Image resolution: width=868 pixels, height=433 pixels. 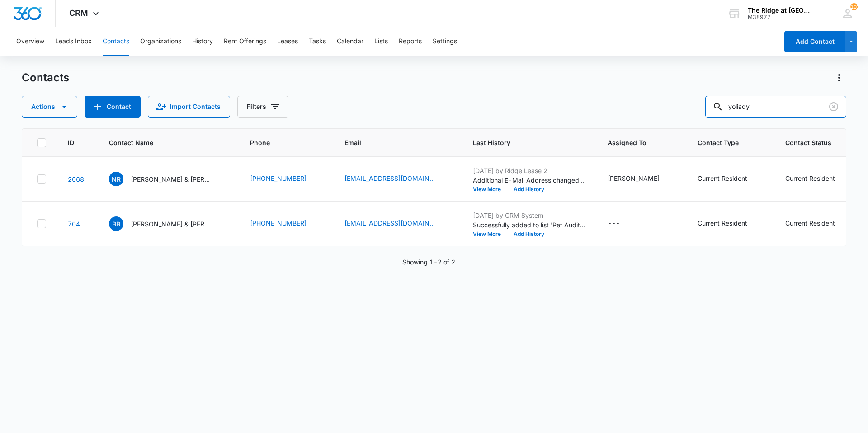 I want to click on span: Phone, so click(x=280, y=142).